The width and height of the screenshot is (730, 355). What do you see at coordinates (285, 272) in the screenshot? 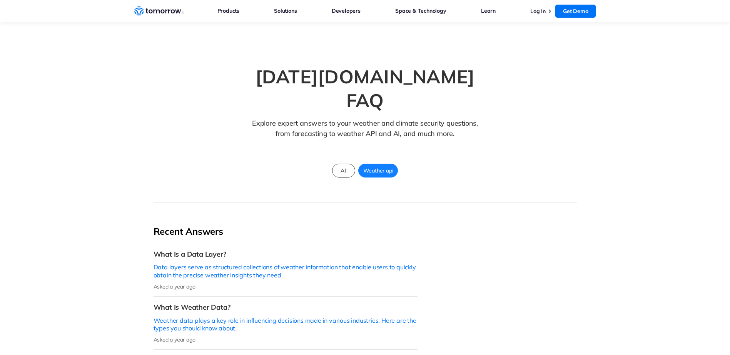
I see `p: Data layers serve as structured collections of weather information that enable users to quickly o...` at bounding box center [285, 272].